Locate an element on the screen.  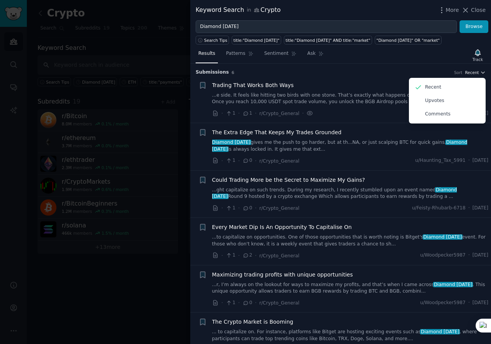
a: ...e side. It feels like hitting two birds with one stone. That’s exactly what happens duringDiam... is located at coordinates (350, 99).